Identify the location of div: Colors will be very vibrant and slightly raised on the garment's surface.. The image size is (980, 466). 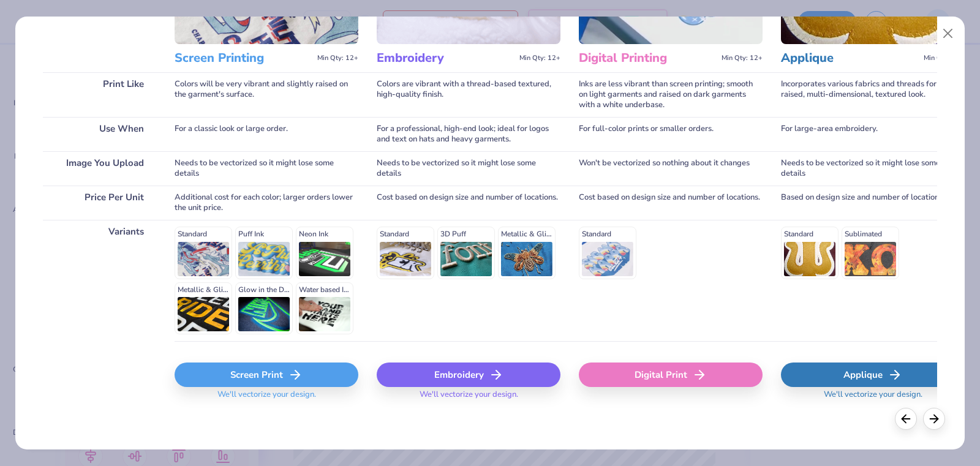
(266, 95).